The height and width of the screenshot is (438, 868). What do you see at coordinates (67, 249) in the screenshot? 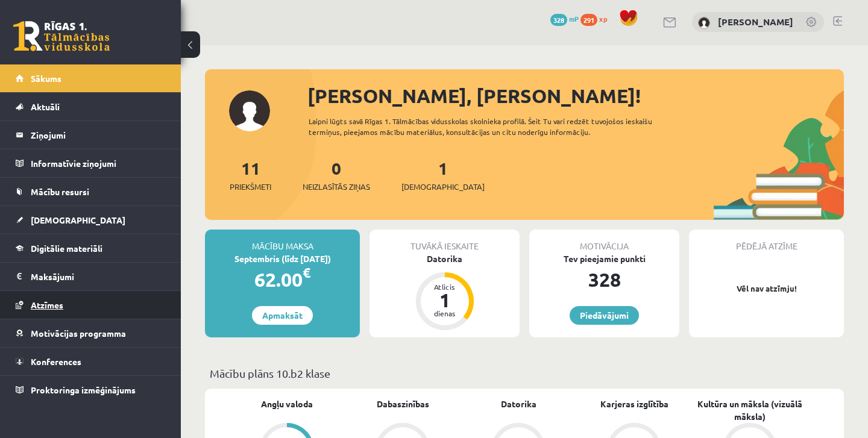
I see `span: Digitālie materiāli` at bounding box center [67, 249].